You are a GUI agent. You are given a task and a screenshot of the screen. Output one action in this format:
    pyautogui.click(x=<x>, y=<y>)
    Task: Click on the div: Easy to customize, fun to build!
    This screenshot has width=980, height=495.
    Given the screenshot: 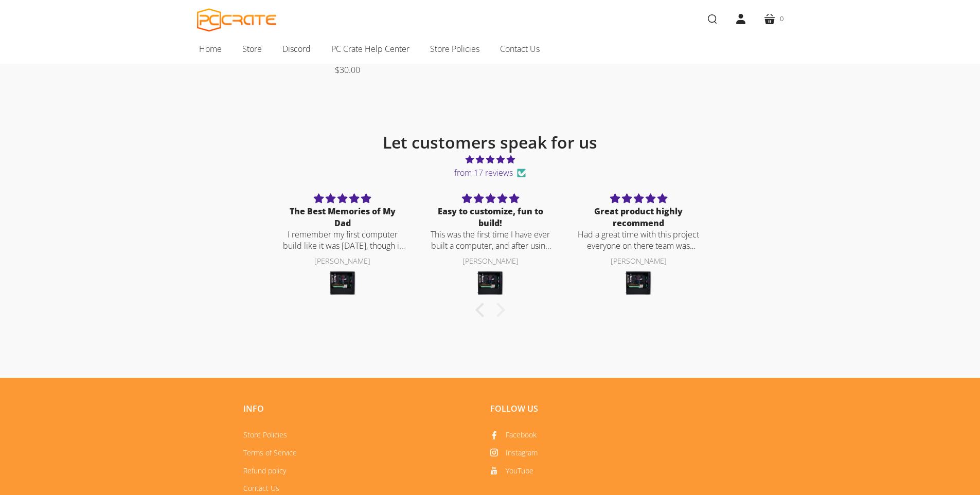 What is the action you would take?
    pyautogui.click(x=491, y=217)
    